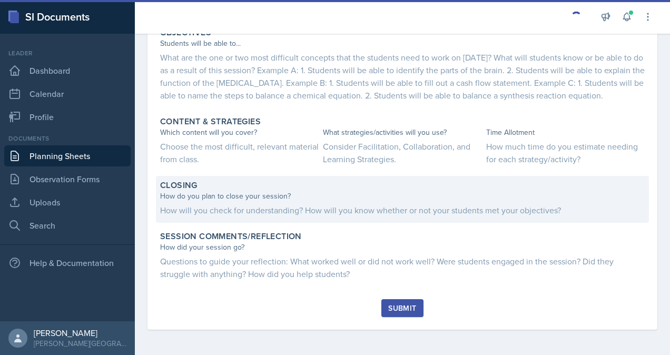 This screenshot has width=670, height=355. Describe the element at coordinates (67, 94) in the screenshot. I see `a: Calendar` at that location.